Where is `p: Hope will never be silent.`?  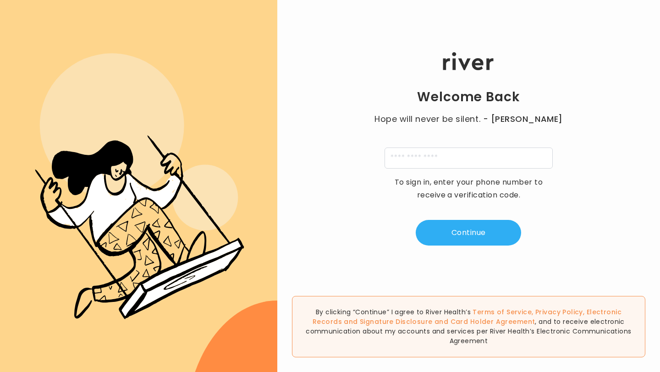 p: Hope will never be silent. is located at coordinates (468, 119).